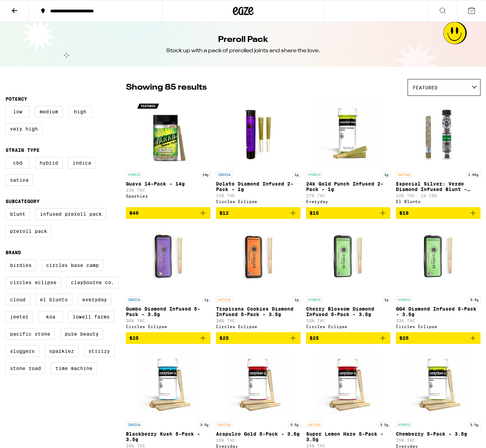 The image size is (486, 448). What do you see at coordinates (438, 187) in the screenshot?
I see `p: Especial Silver: Verde Diamond Infused Blunt - 1.65g` at bounding box center [438, 187].